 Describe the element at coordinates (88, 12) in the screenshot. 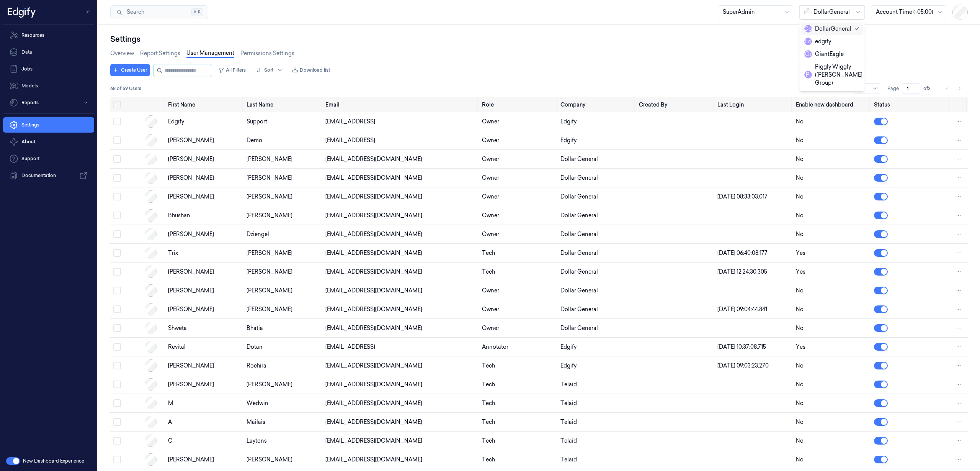

I see `button: Toggle Navigation` at that location.